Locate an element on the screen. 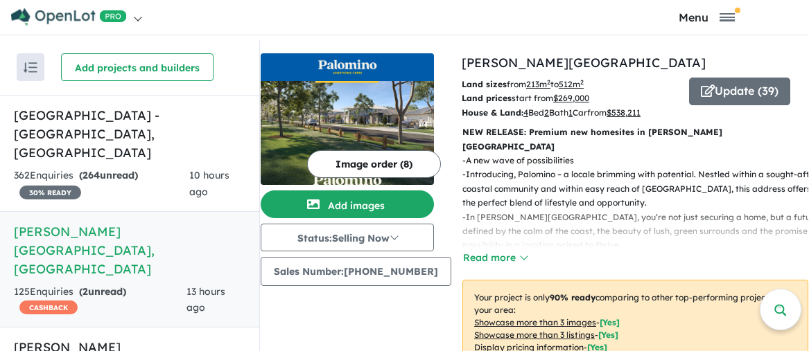 The width and height of the screenshot is (809, 351). button: Add images is located at coordinates (347, 204).